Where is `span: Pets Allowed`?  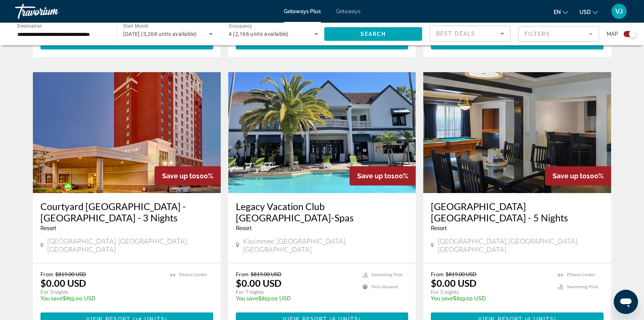 span: Pets Allowed is located at coordinates (384, 287).